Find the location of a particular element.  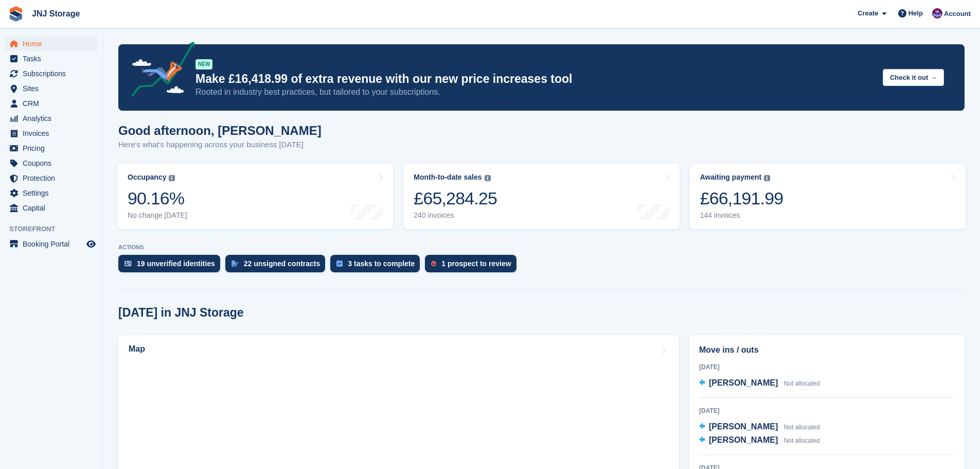

img: task-75834270c22a3079a89374b754ae025e5fb1db73e45f91037f5363f120a921f8.svg is located at coordinates (340, 263).